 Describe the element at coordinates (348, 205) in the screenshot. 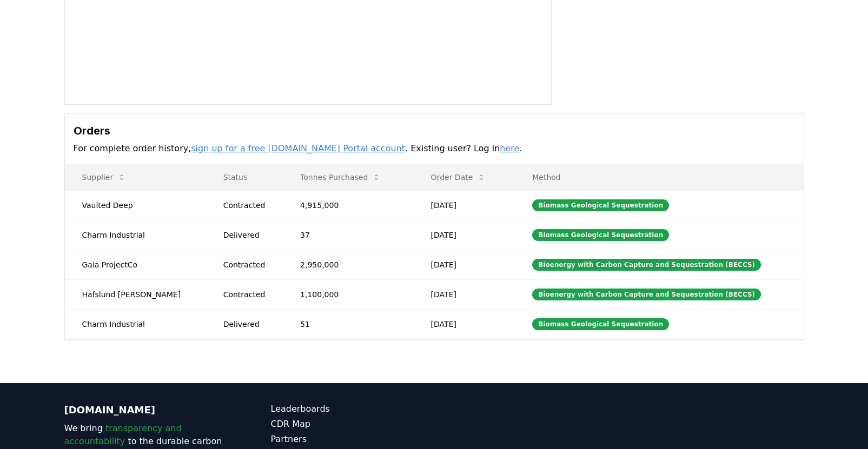

I see `td: 4,915,000` at that location.